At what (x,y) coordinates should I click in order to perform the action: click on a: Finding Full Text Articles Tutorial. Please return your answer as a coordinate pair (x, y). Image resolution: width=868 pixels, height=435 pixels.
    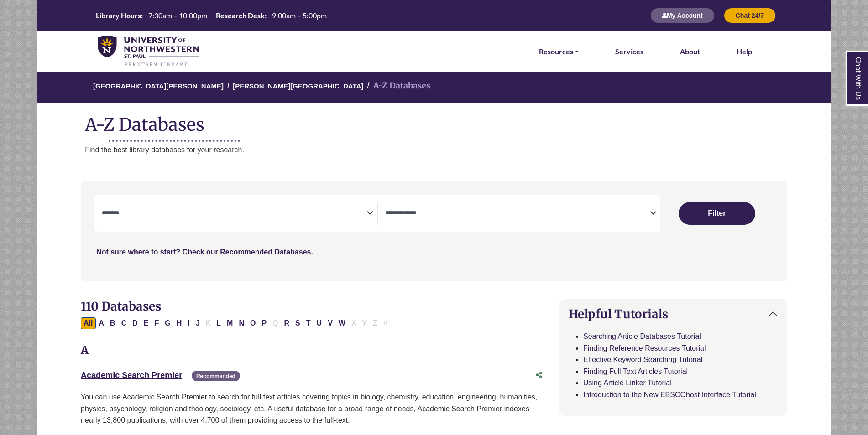
    Looking at the image, I should click on (636, 371).